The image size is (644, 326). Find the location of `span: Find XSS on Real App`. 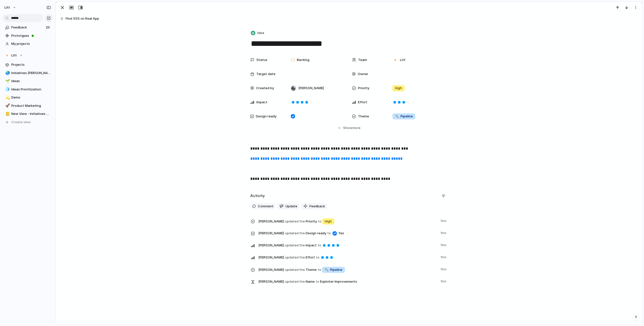

span: Find XSS on Real App is located at coordinates (353, 18).